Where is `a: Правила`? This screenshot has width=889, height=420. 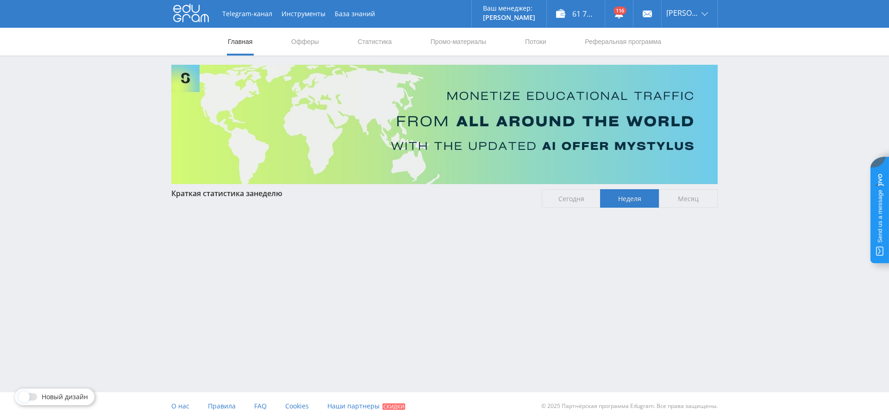 a: Правила is located at coordinates (222, 406).